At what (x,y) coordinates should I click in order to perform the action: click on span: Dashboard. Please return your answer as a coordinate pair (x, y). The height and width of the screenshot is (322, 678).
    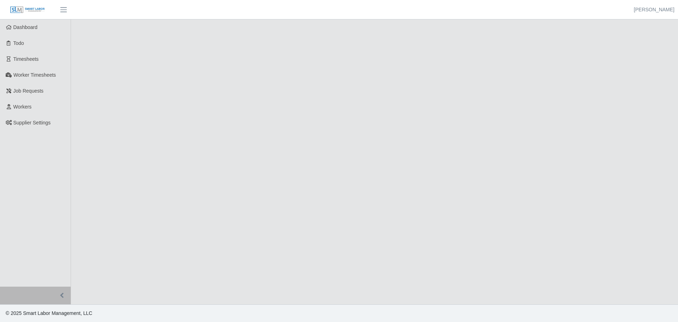
    Looking at the image, I should click on (25, 27).